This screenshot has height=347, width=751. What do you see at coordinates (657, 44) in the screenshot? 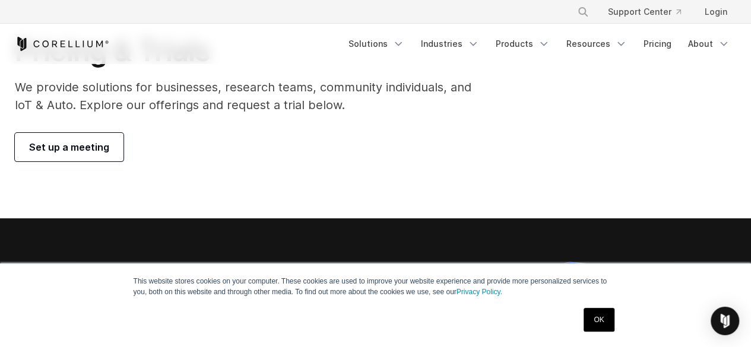
I see `a: Pricing` at bounding box center [657, 44].